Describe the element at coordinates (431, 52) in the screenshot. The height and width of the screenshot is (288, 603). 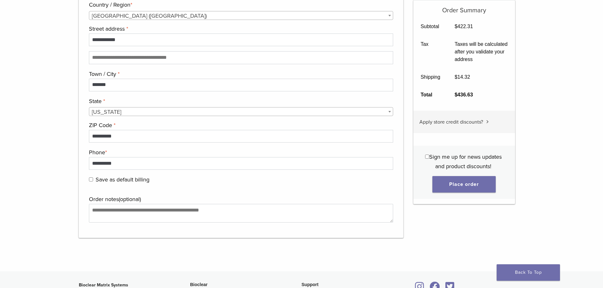
I see `th: Tax` at that location.